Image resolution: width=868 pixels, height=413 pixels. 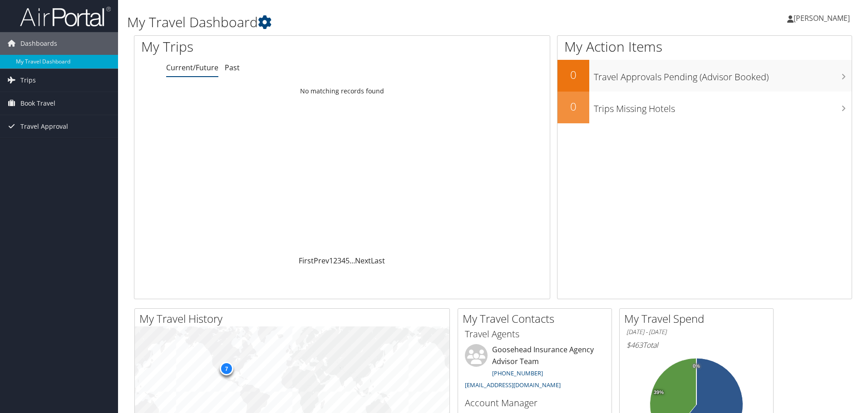 What do you see at coordinates (696, 366) in the screenshot?
I see `tspan: 0%` at bounding box center [696, 366].